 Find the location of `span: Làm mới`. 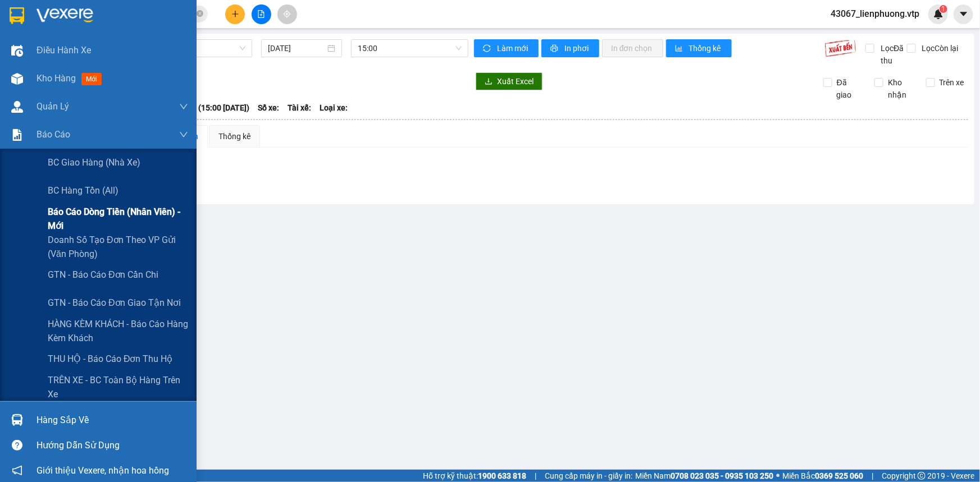

span: Làm mới is located at coordinates (513, 48).